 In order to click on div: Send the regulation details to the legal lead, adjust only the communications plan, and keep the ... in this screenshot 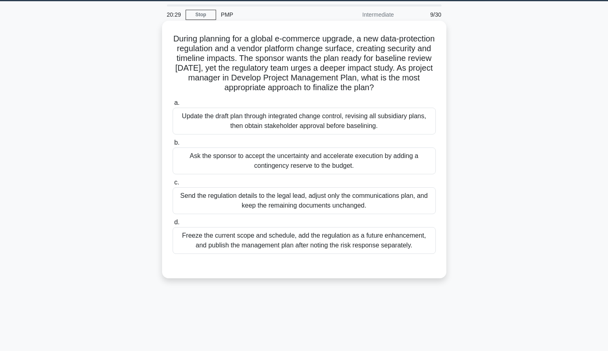, I will do `click(304, 201)`.